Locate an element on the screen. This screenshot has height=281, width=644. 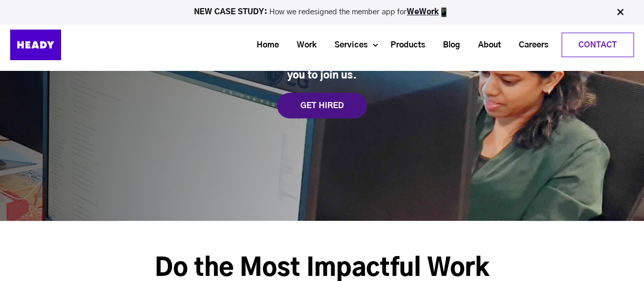
a: Careers is located at coordinates (530, 45).